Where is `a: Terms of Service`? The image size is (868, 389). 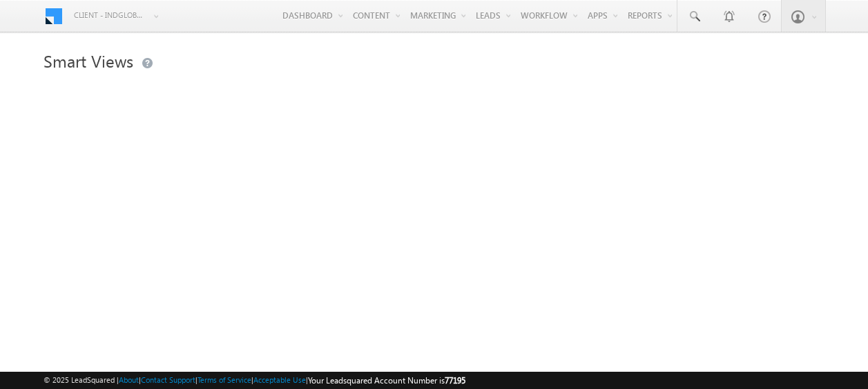 a: Terms of Service is located at coordinates (224, 380).